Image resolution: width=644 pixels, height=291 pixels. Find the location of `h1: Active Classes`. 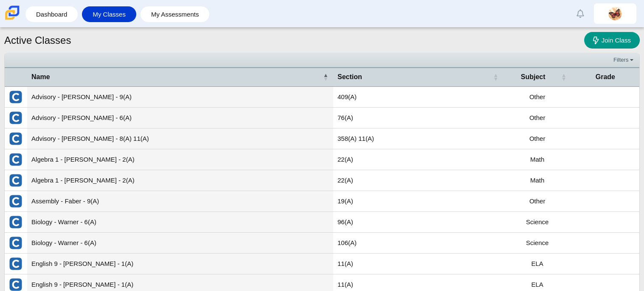

h1: Active Classes is located at coordinates (38, 41).